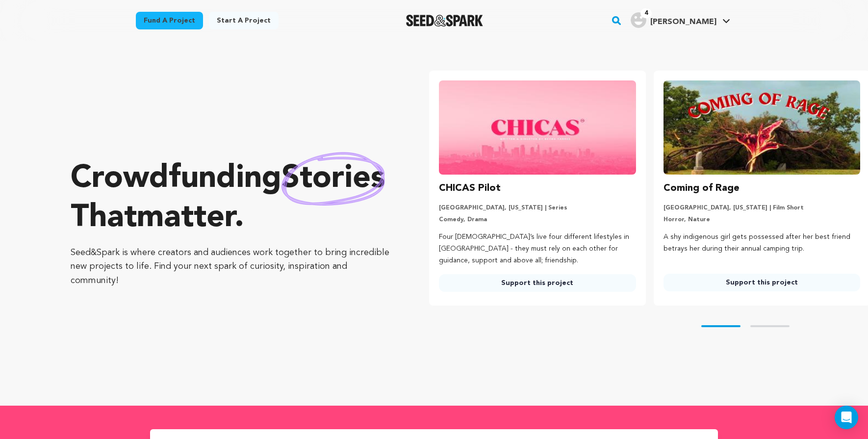 This screenshot has width=868, height=439. What do you see at coordinates (333, 179) in the screenshot?
I see `img: hand sketched image` at bounding box center [333, 179].